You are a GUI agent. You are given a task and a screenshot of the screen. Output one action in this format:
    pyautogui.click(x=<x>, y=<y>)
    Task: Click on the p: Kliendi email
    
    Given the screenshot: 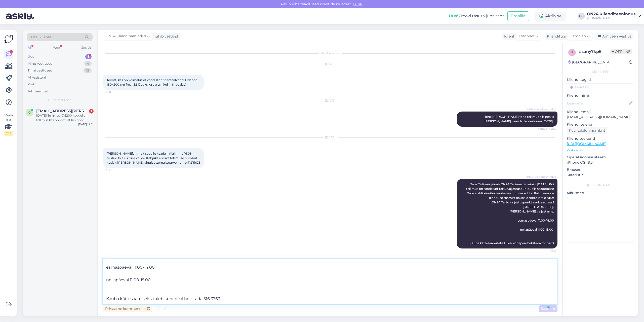 What is the action you would take?
    pyautogui.click(x=600, y=112)
    